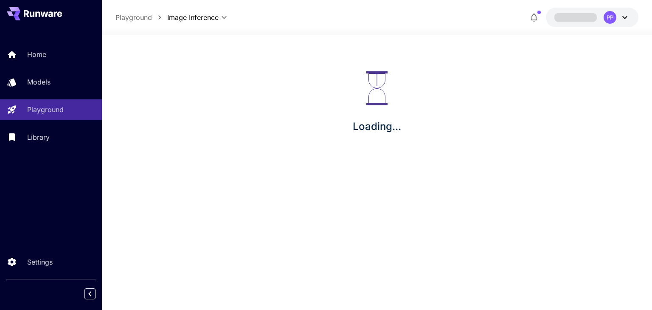 The height and width of the screenshot is (310, 652). Describe the element at coordinates (37, 54) in the screenshot. I see `p: Home` at that location.